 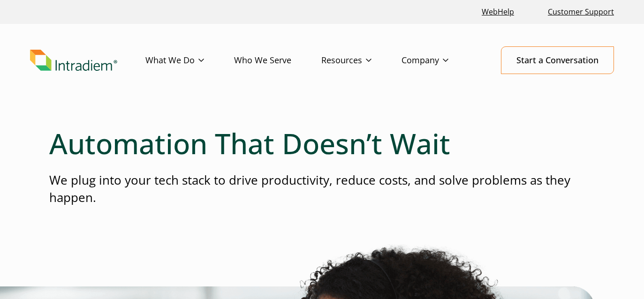 I want to click on h1: Automation That Doesn’t Wait, so click(x=322, y=144).